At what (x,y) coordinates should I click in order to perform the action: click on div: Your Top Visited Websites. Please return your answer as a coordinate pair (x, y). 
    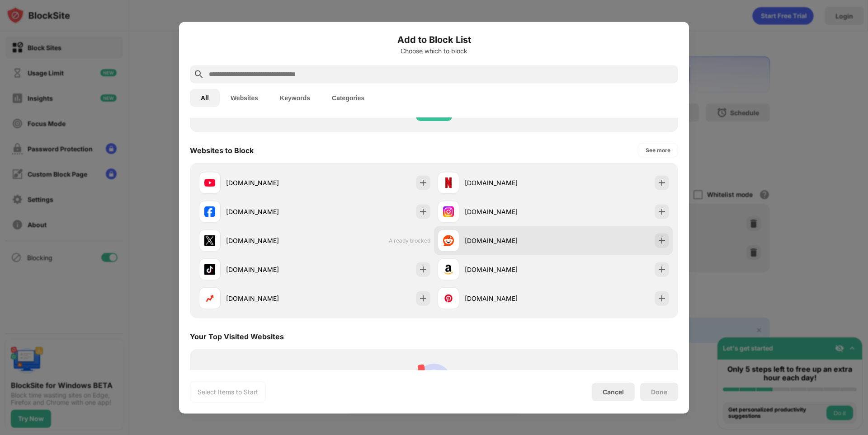
    Looking at the image, I should click on (237, 336).